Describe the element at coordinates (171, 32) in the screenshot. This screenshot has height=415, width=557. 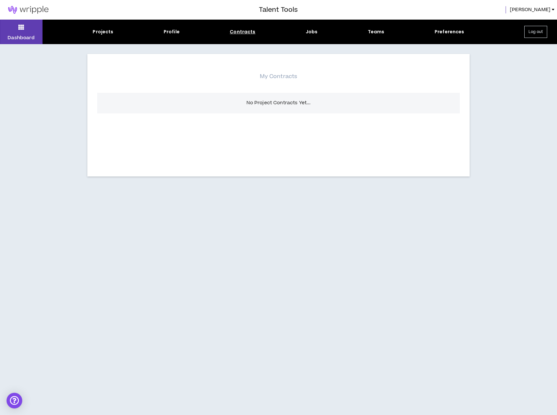
I see `div: Profile` at that location.